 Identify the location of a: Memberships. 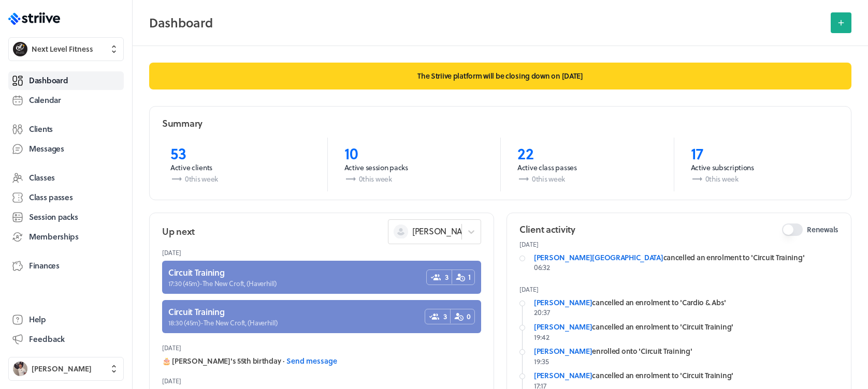
(66, 237).